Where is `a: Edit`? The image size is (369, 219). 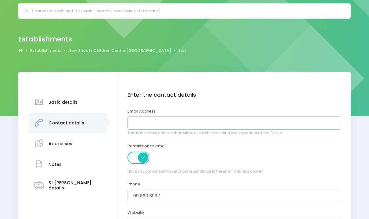 a: Edit is located at coordinates (182, 51).